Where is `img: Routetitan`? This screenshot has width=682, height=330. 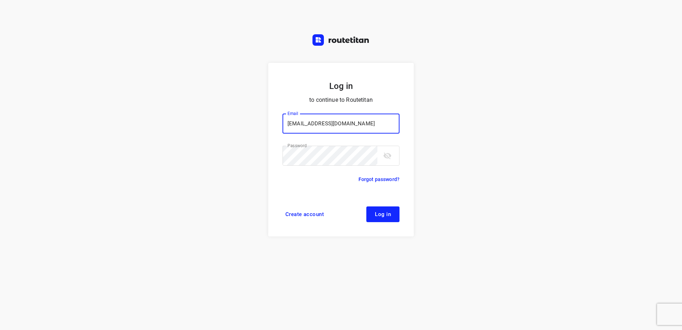
img: Routetitan is located at coordinates (341, 40).